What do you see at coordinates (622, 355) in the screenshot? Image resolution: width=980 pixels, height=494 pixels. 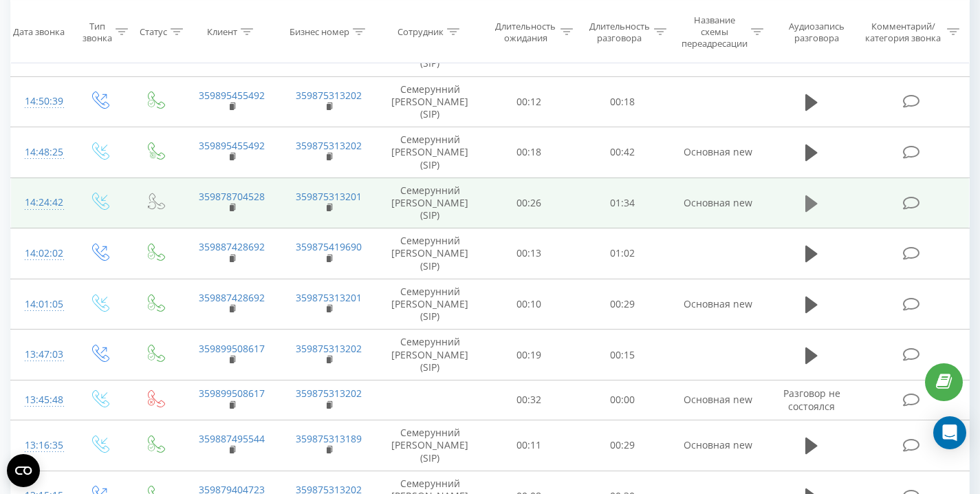 I see `td: 00:15` at bounding box center [622, 355].